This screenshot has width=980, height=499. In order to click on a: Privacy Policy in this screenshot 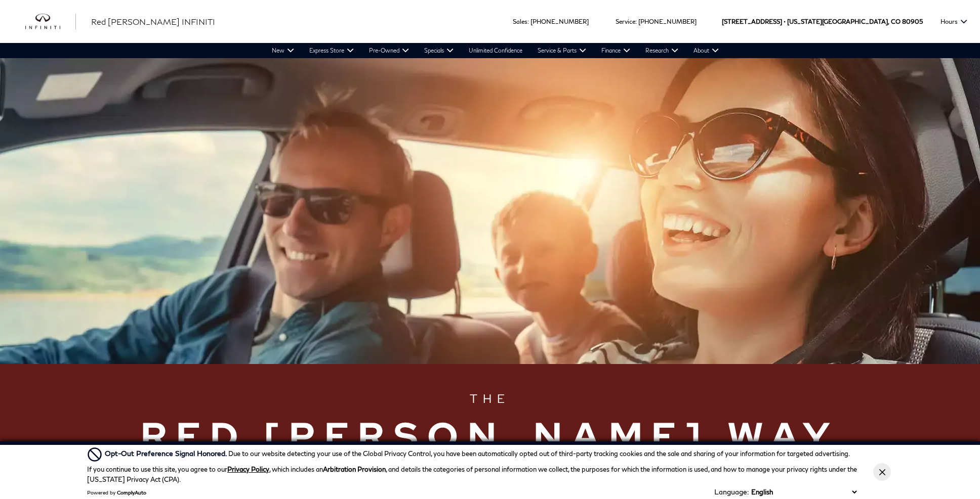, I will do `click(248, 469)`.